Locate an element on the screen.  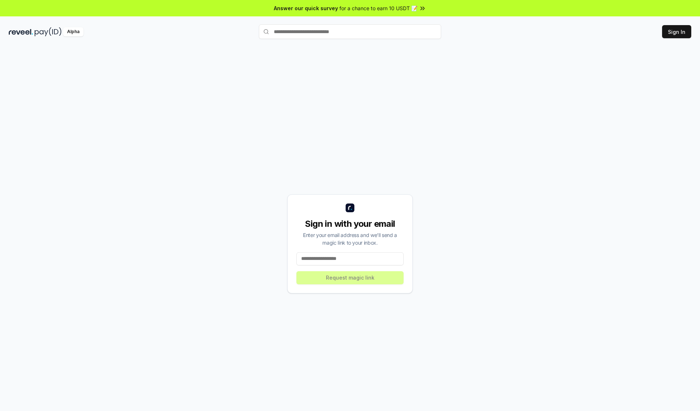
div: Sign in with your email is located at coordinates (350, 224).